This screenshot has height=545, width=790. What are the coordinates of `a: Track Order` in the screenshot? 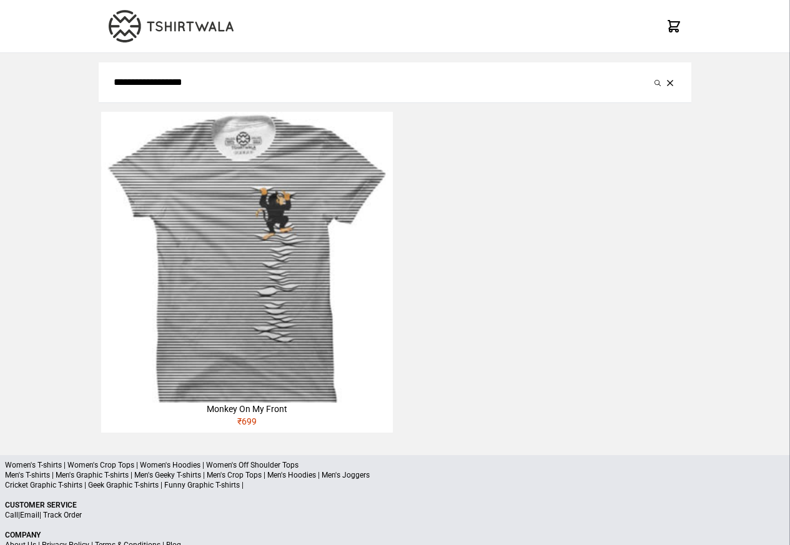 It's located at (62, 515).